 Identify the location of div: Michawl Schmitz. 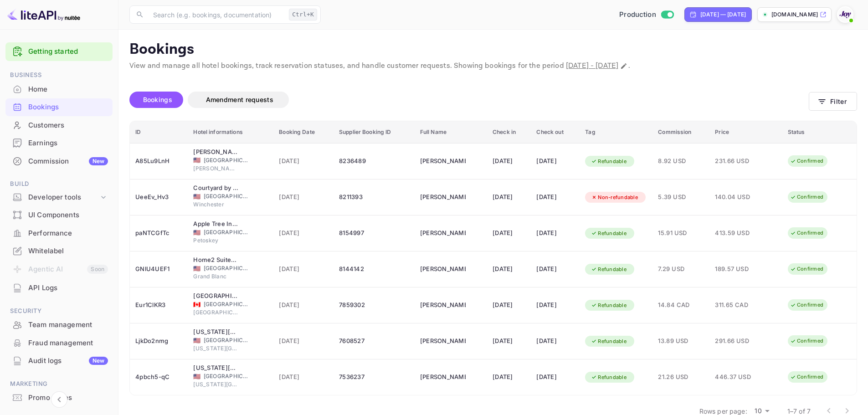
(443, 233).